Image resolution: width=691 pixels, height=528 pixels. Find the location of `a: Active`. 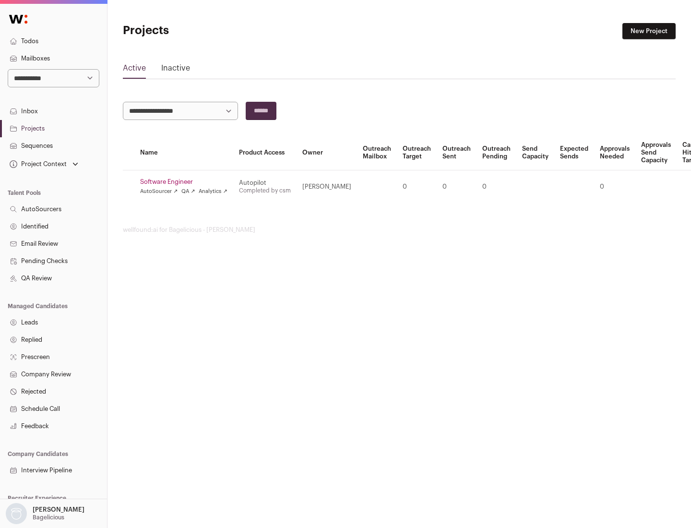

a: Active is located at coordinates (134, 70).